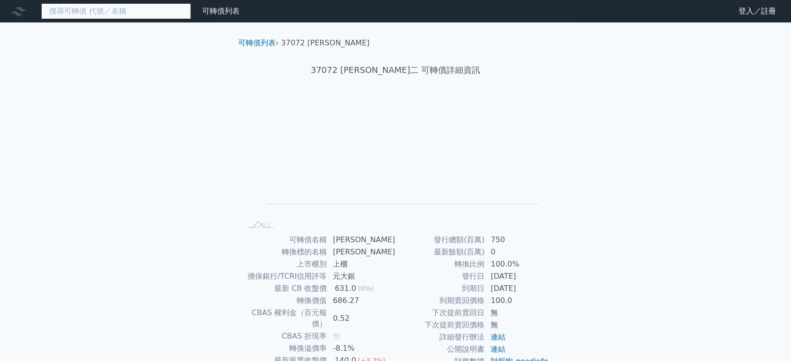 The width and height of the screenshot is (791, 361). Describe the element at coordinates (517, 264) in the screenshot. I see `td: 100.0%` at that location.